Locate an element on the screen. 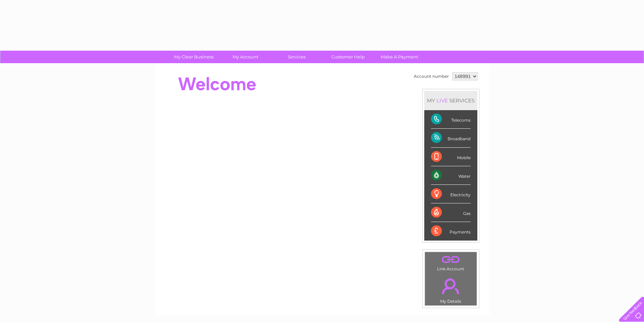  div: Telecoms is located at coordinates (451, 119).